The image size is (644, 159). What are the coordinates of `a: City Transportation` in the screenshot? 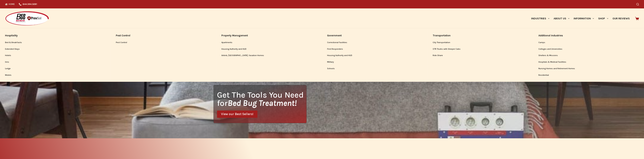 It's located at (480, 42).